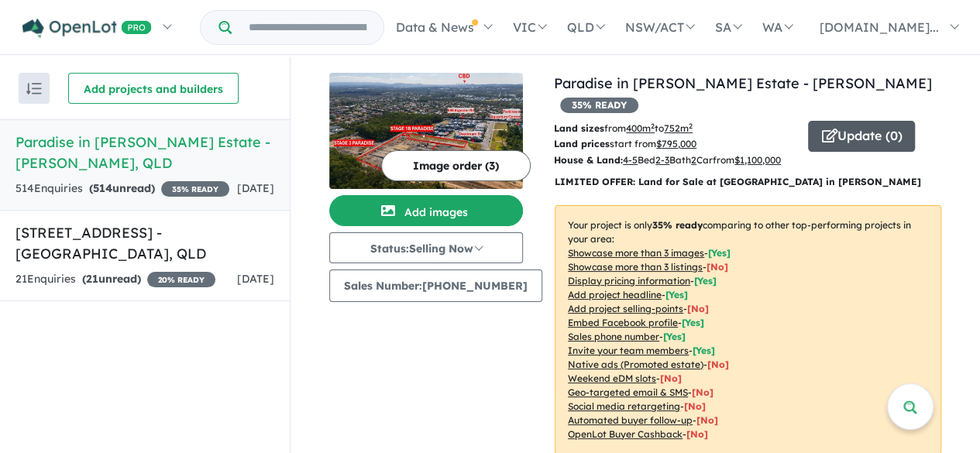 This screenshot has height=453, width=980. Describe the element at coordinates (582, 143) in the screenshot. I see `b: Land prices` at that location.